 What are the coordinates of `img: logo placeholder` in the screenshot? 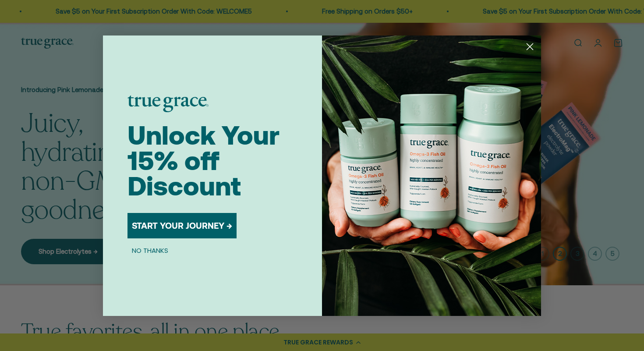 It's located at (168, 104).